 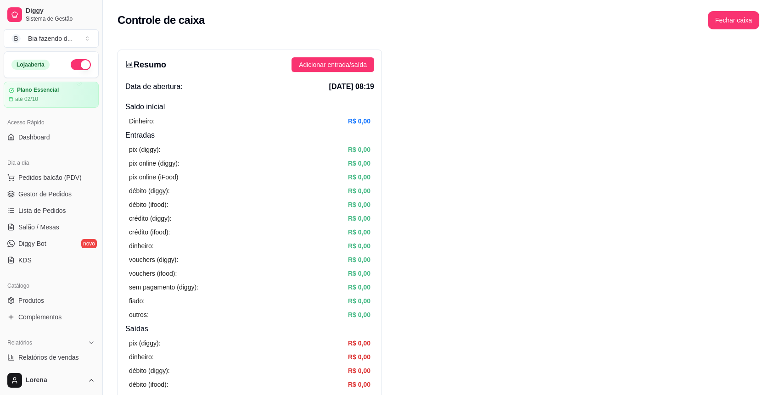 What do you see at coordinates (50, 178) in the screenshot?
I see `span: Pedidos balcão (PDV)` at bounding box center [50, 178].